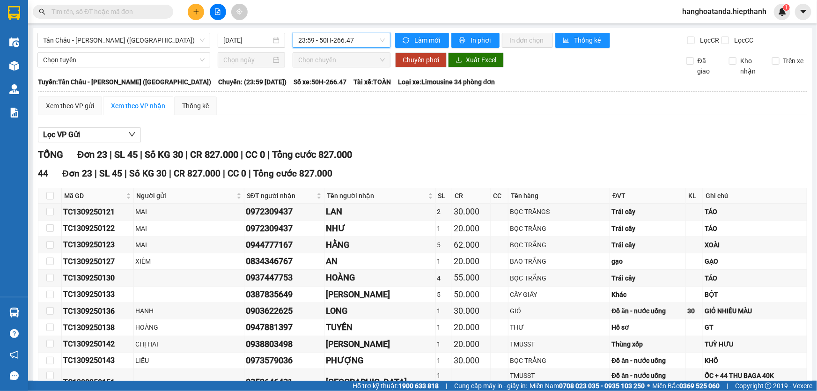  What do you see at coordinates (380, 278) in the screenshot?
I see `td: HOÀNG` at bounding box center [380, 278].